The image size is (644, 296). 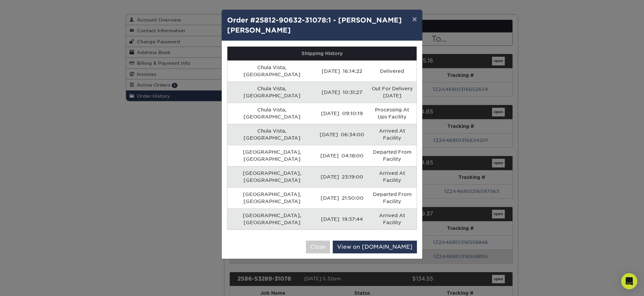 I want to click on td: Processing At Ups Facility, so click(x=392, y=113).